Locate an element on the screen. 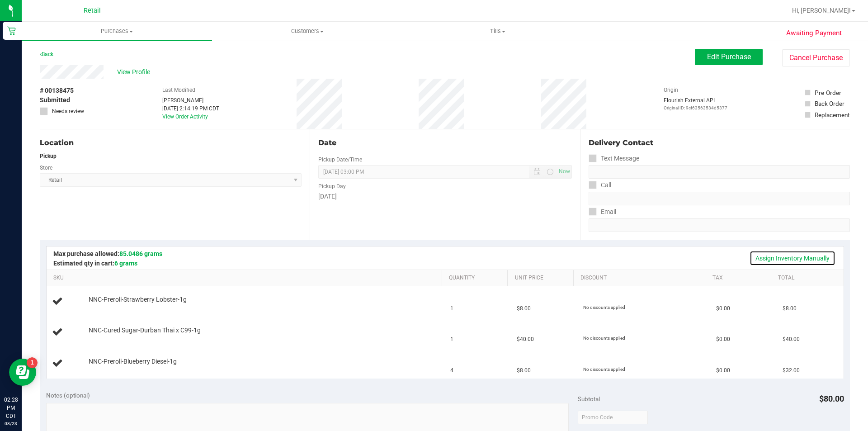 The height and width of the screenshot is (431, 868). a: Back is located at coordinates (46, 54).